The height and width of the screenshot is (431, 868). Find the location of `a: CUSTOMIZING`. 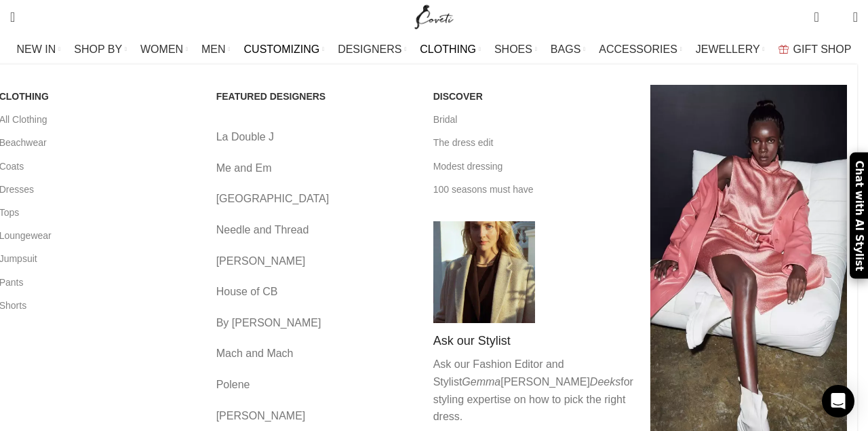

a: CUSTOMIZING is located at coordinates (284, 49).